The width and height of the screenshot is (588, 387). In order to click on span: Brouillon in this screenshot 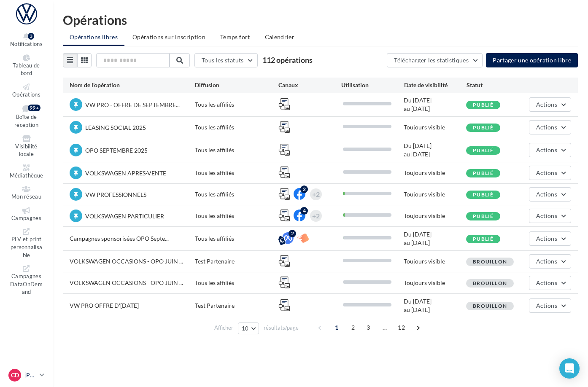, I will do `click(490, 261)`.